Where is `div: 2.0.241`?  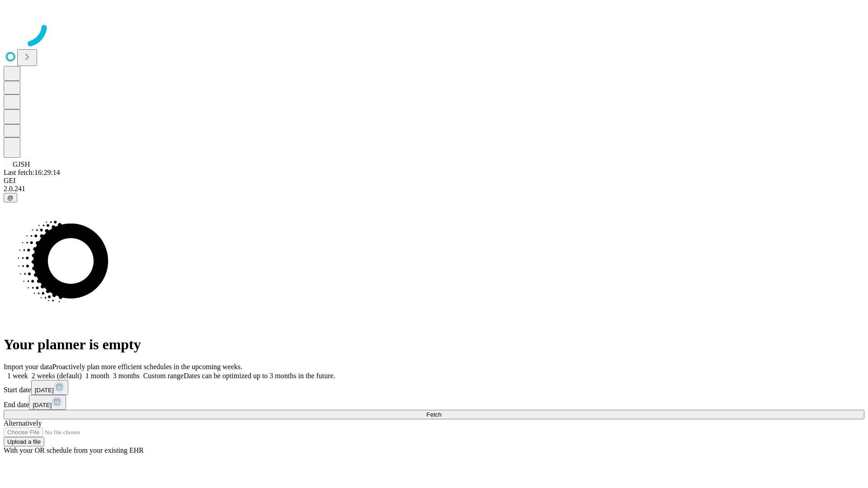 div: 2.0.241 is located at coordinates (434, 189).